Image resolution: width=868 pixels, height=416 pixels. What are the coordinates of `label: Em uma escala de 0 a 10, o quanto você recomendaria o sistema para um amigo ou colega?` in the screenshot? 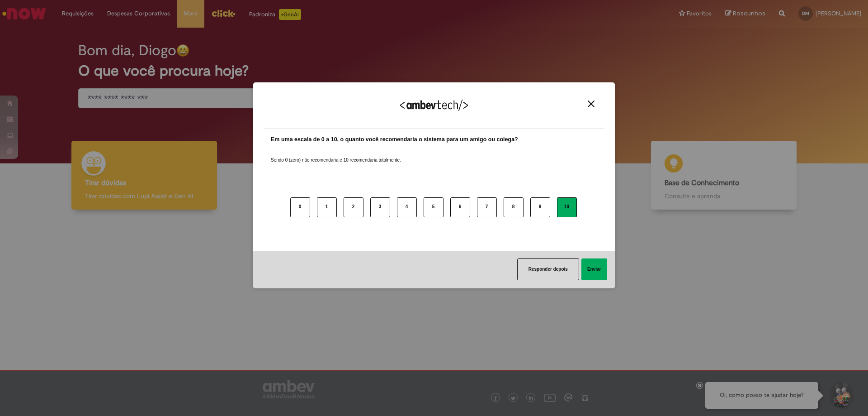 It's located at (395, 139).